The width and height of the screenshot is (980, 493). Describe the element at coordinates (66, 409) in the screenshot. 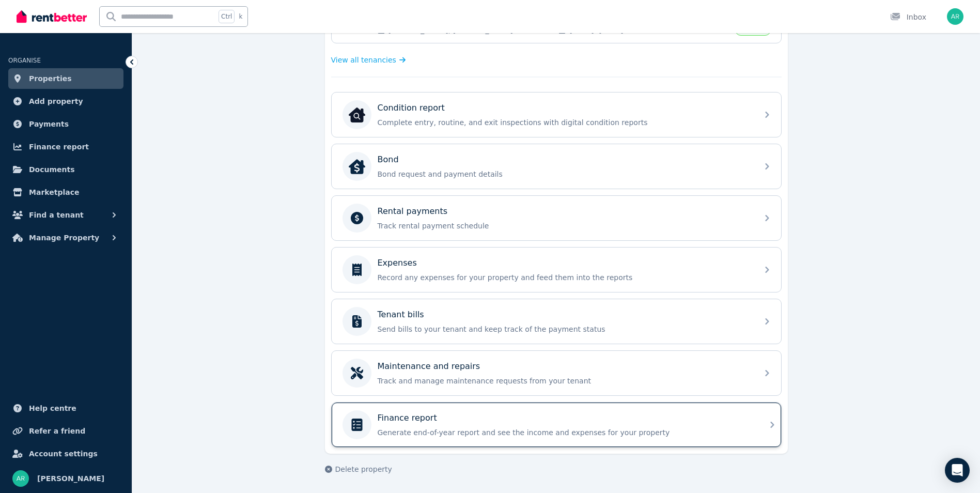

I see `a: Help centre` at that location.